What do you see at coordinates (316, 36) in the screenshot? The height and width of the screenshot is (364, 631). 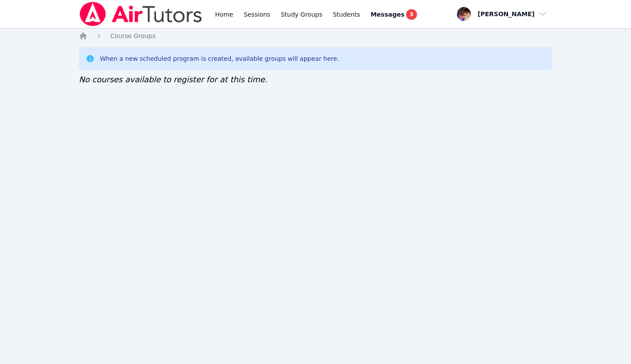 I see `nav: Breadcrumb` at bounding box center [316, 36].